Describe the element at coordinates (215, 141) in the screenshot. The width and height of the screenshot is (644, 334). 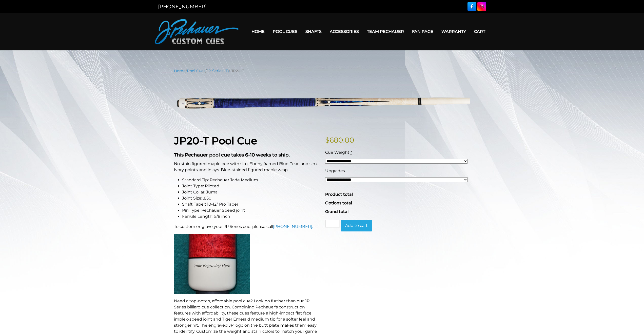
I see `strong: JP20-T Pool Cue` at that location.